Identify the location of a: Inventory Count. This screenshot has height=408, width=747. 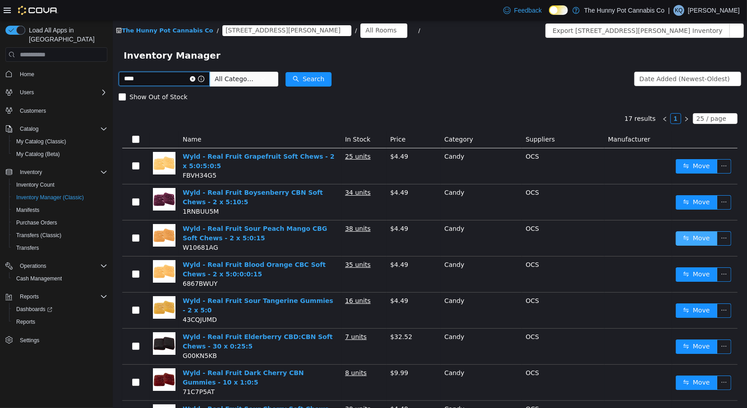
(35, 185).